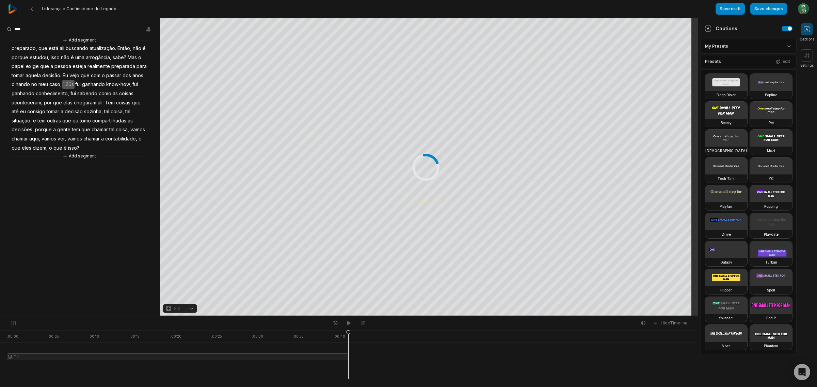 Image resolution: width=817 pixels, height=387 pixels. I want to click on span: as, so click(115, 94).